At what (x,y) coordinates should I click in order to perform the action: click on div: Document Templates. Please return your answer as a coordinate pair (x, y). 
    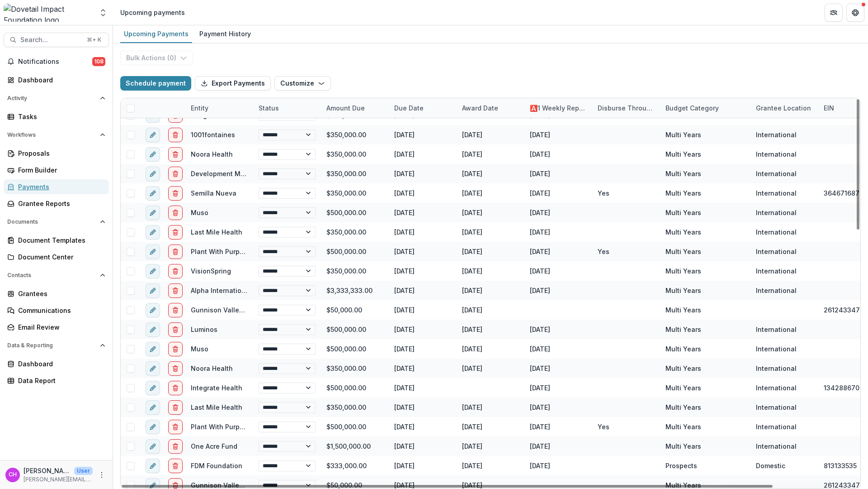
    Looking at the image, I should click on (60, 240).